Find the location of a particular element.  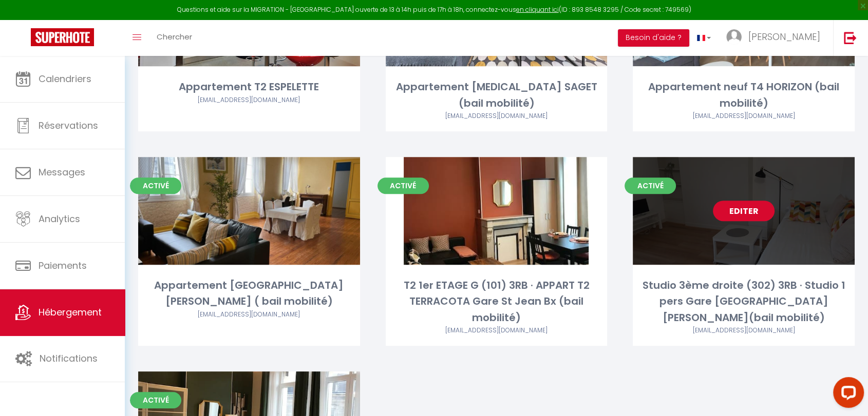

button: Open LiveChat chat widget is located at coordinates (24, 19).